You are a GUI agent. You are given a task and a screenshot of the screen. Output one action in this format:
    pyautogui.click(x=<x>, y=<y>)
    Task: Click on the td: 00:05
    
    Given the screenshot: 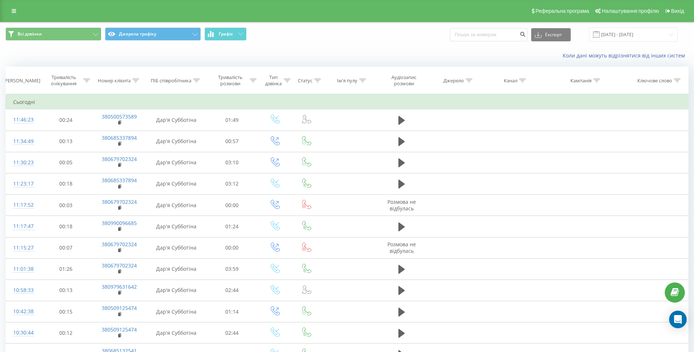 What is the action you would take?
    pyautogui.click(x=66, y=162)
    